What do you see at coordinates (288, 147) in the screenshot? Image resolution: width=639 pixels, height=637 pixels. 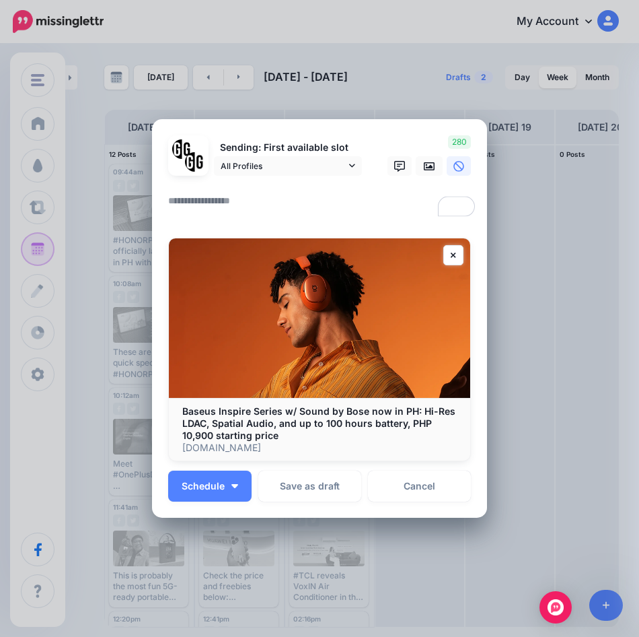 I see `p: Sending: First available slot` at bounding box center [288, 147].